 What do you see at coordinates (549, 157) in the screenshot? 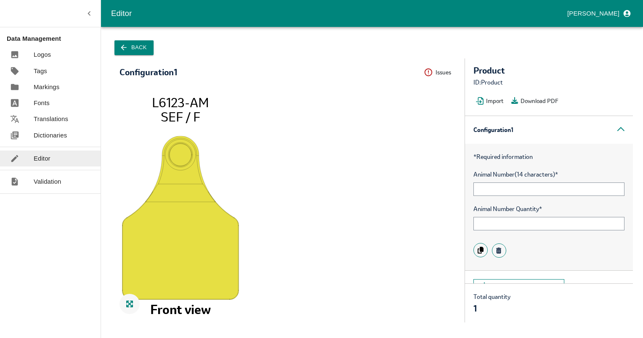
I see `p: Required information` at bounding box center [549, 157].